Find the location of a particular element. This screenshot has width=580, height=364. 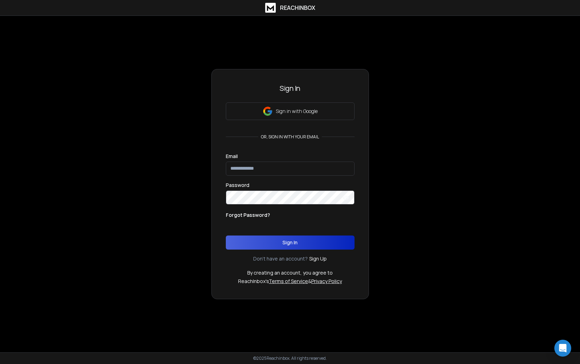

div: Open Intercom Messenger is located at coordinates (563, 348).